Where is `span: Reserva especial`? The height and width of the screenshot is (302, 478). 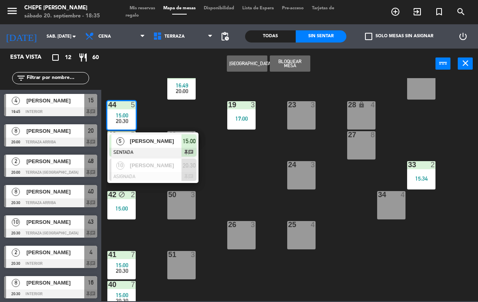 span: Reserva especial is located at coordinates (439, 12).